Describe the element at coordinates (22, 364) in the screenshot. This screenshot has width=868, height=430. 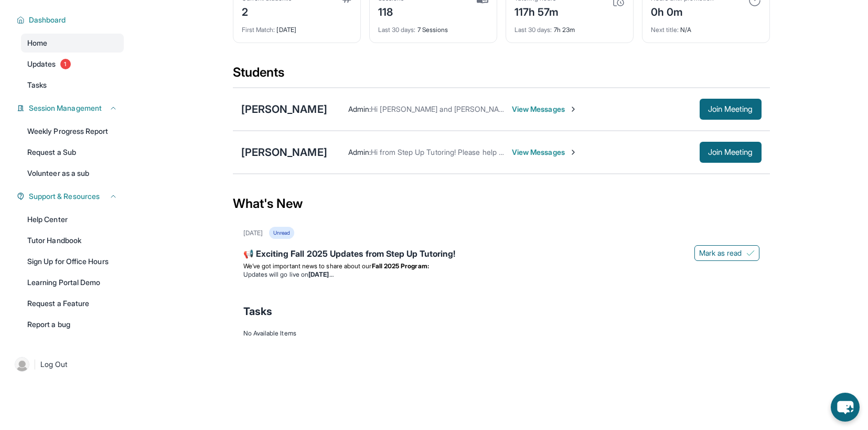
I see `img: user-img` at that location.